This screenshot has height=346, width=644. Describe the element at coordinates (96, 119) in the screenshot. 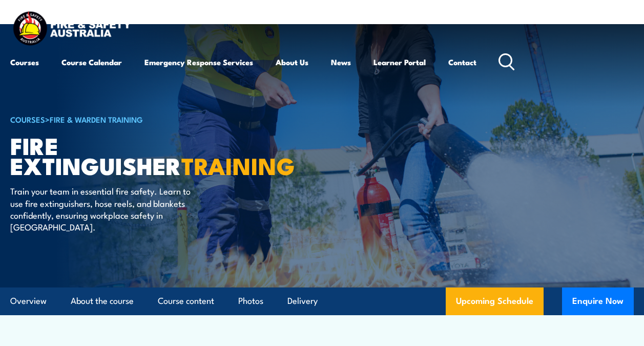

I see `a: Fire & Warden Training` at that location.